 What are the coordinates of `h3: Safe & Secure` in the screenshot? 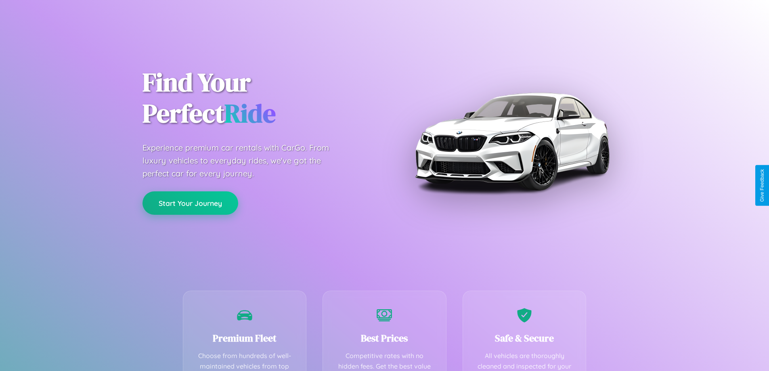 It's located at (524, 338).